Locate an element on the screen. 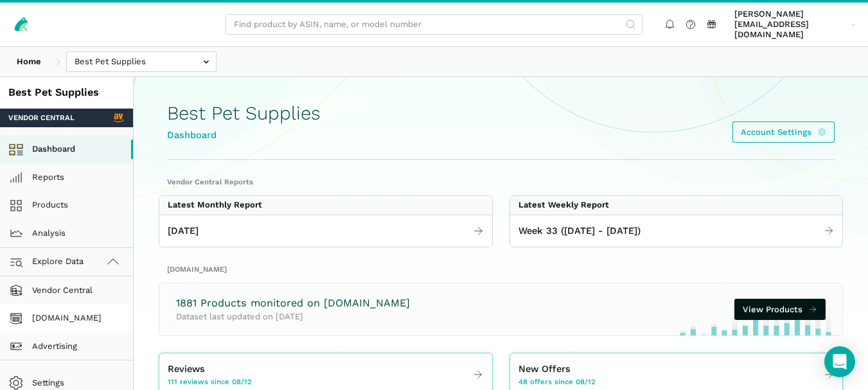 The height and width of the screenshot is (390, 868). h1: Best Pet Supplies is located at coordinates (244, 113).